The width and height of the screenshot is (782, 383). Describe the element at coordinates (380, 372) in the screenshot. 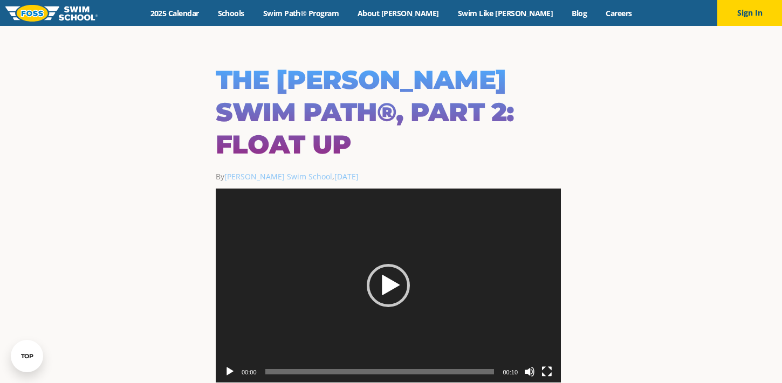

I see `span: Time Slider` at that location.